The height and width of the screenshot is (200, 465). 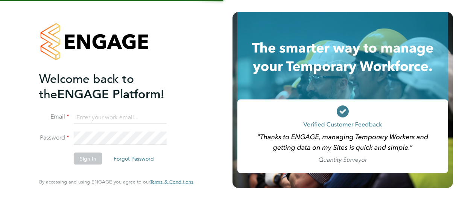 I want to click on span: Welcome back to the, so click(x=87, y=87).